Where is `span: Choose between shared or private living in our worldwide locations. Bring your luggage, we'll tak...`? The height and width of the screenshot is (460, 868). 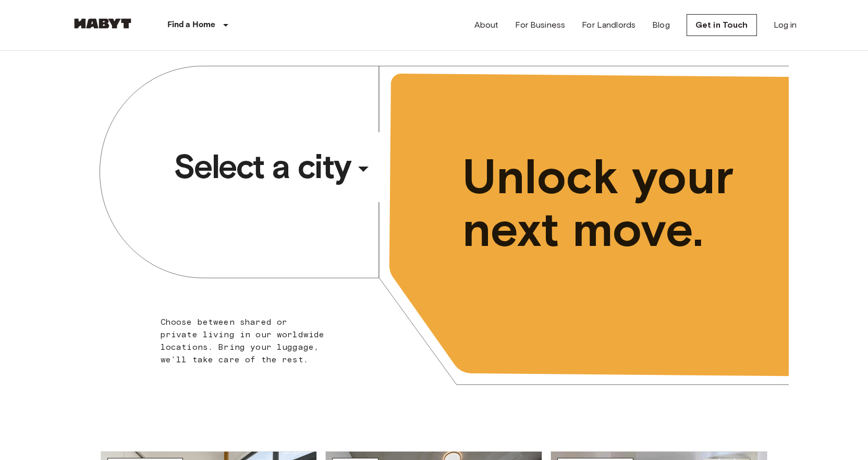
span: Choose between shared or private living in our worldwide locations. Bring your luggage, we'll tak... is located at coordinates (242, 340).